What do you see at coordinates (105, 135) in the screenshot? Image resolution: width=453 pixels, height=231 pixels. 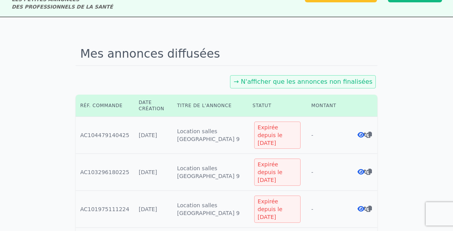 I see `td: AC104479140425` at bounding box center [105, 135].